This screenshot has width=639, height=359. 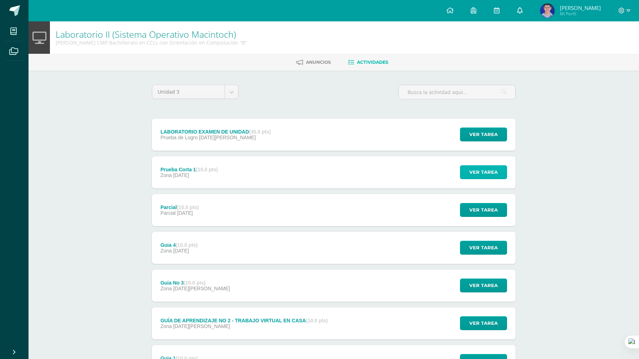 I want to click on div: Parcial, so click(x=179, y=207).